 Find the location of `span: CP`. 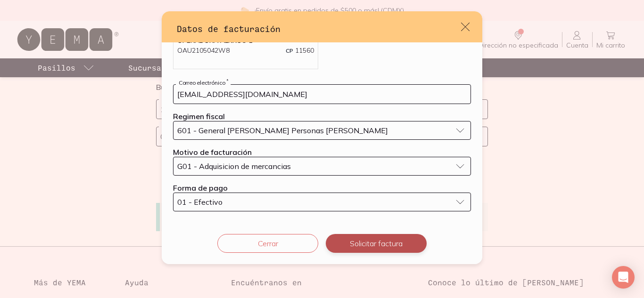

span: CP is located at coordinates (289, 51).